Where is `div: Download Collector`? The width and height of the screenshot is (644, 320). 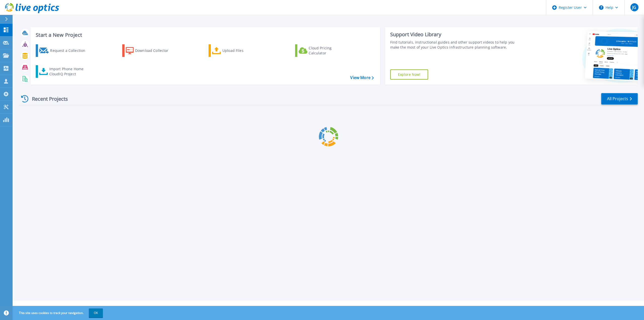 div: Download Collector is located at coordinates (155, 51).